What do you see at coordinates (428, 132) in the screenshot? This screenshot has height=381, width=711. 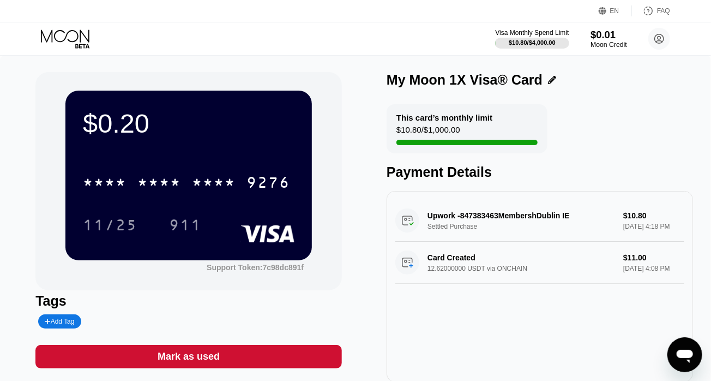 I see `div: $10.80 / $1,000.00` at bounding box center [428, 132].